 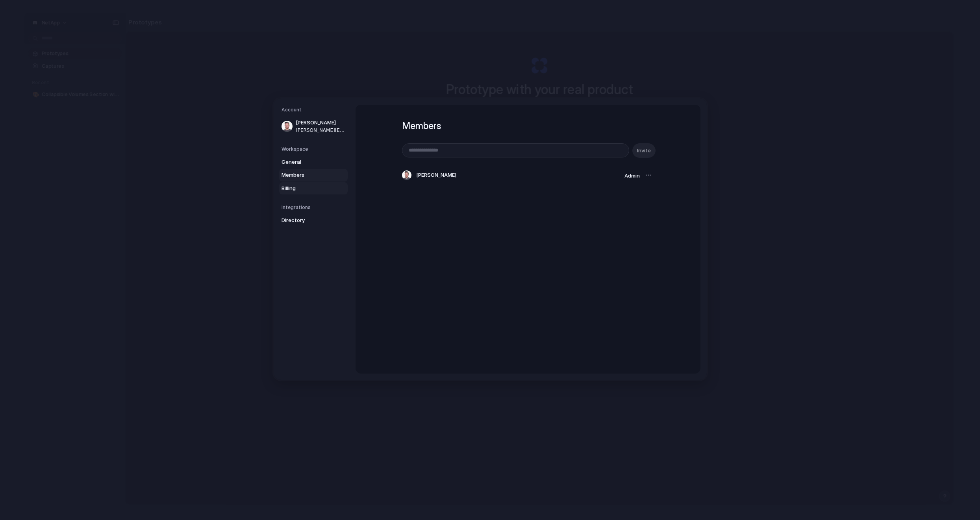 What do you see at coordinates (307, 221) in the screenshot?
I see `span: Directory` at bounding box center [307, 221].